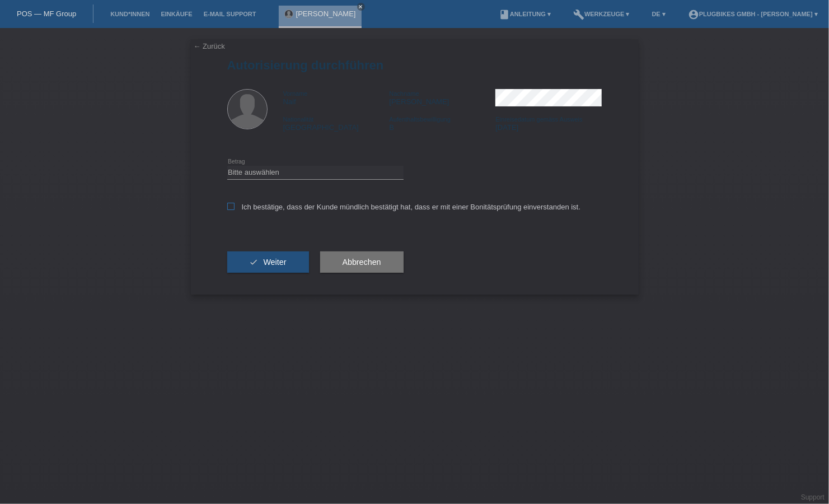 This screenshot has width=829, height=504. What do you see at coordinates (579, 15) in the screenshot?
I see `i: build` at bounding box center [579, 15].